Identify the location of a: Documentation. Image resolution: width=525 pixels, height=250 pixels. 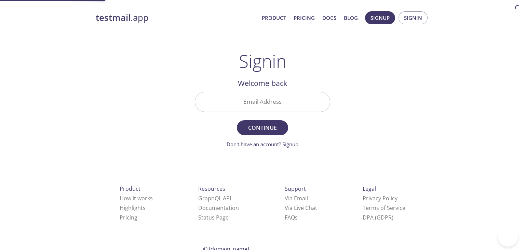
(219, 208).